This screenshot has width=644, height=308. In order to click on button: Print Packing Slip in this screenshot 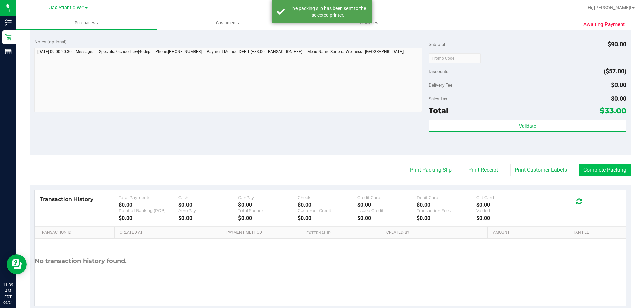, I will do `click(431, 170)`.